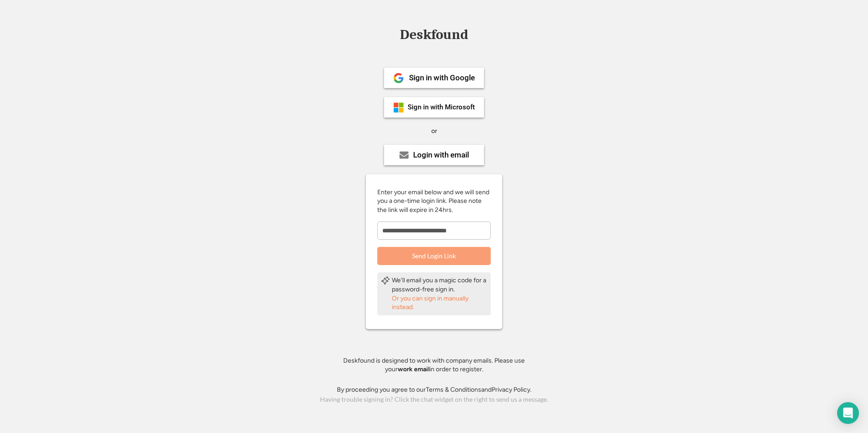 The width and height of the screenshot is (868, 433). Describe the element at coordinates (454, 390) in the screenshot. I see `a: Terms & Conditions` at that location.